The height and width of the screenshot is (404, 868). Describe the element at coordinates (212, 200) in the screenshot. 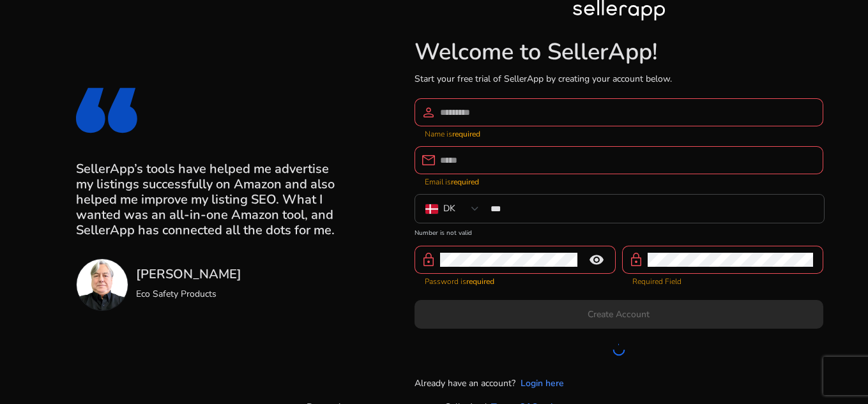

I see `h3: SellerApp’s tools have helped me advertise my listings successfully on Amazon and also helped me ...` at that location.